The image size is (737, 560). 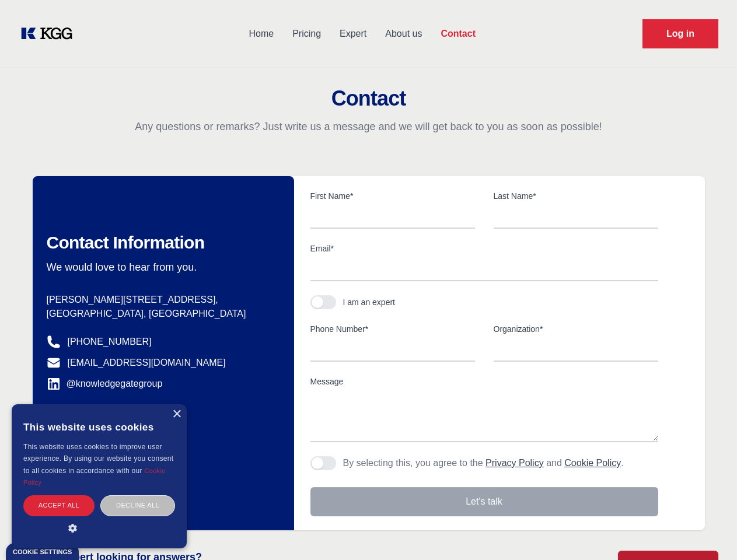 I want to click on h2: Contact Information, so click(x=161, y=243).